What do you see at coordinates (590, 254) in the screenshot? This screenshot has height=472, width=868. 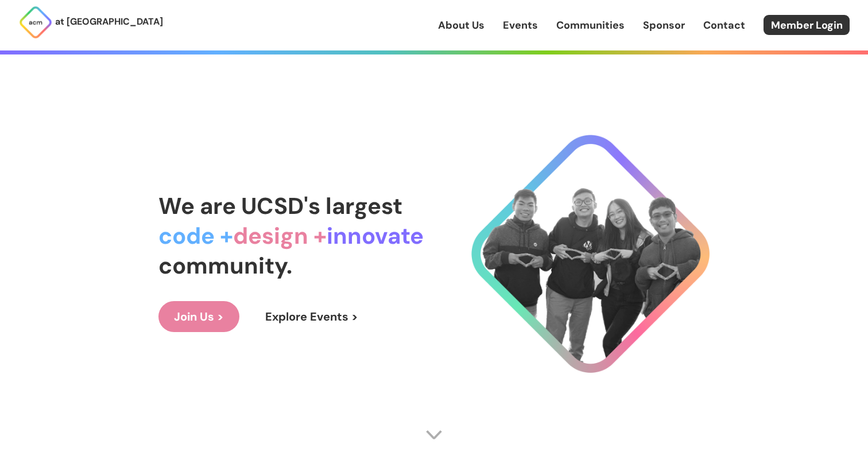 I see `img: Cool Logo` at bounding box center [590, 254].